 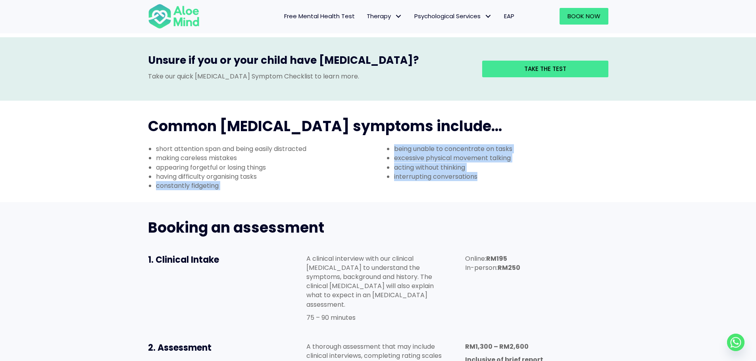 I want to click on a: Book Now, so click(x=583, y=16).